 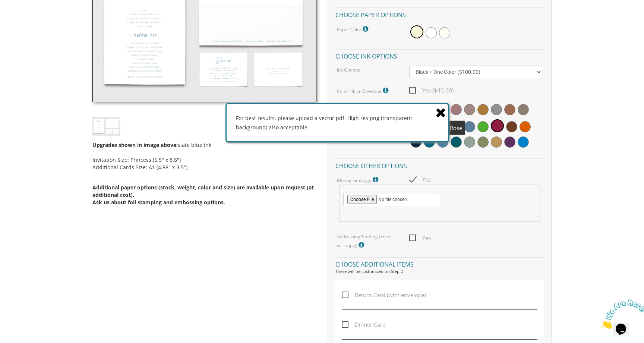 I want to click on label: Paper Color, so click(x=353, y=29).